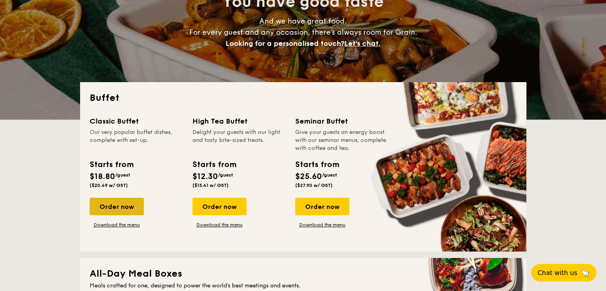 Image resolution: width=606 pixels, height=291 pixels. What do you see at coordinates (205, 177) in the screenshot?
I see `span: $12.30` at bounding box center [205, 177].